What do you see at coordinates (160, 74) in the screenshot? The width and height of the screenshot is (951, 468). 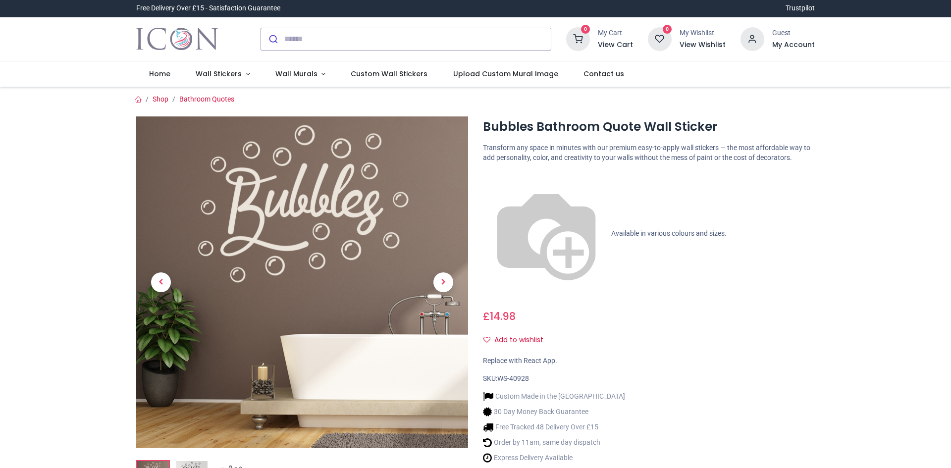 I see `span: Home` at bounding box center [160, 74].